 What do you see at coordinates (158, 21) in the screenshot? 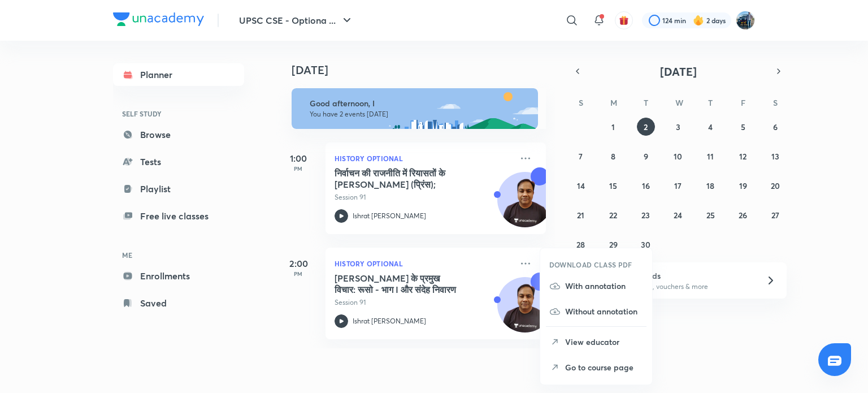
I see `a: Company Logo` at bounding box center [158, 21].